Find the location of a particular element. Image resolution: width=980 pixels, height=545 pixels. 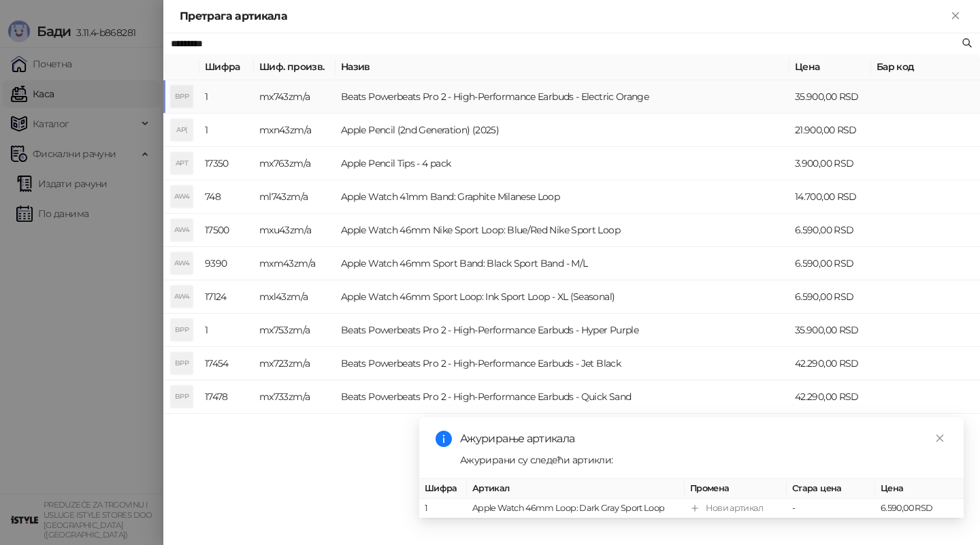

td: mx763zm/a is located at coordinates (294, 163).